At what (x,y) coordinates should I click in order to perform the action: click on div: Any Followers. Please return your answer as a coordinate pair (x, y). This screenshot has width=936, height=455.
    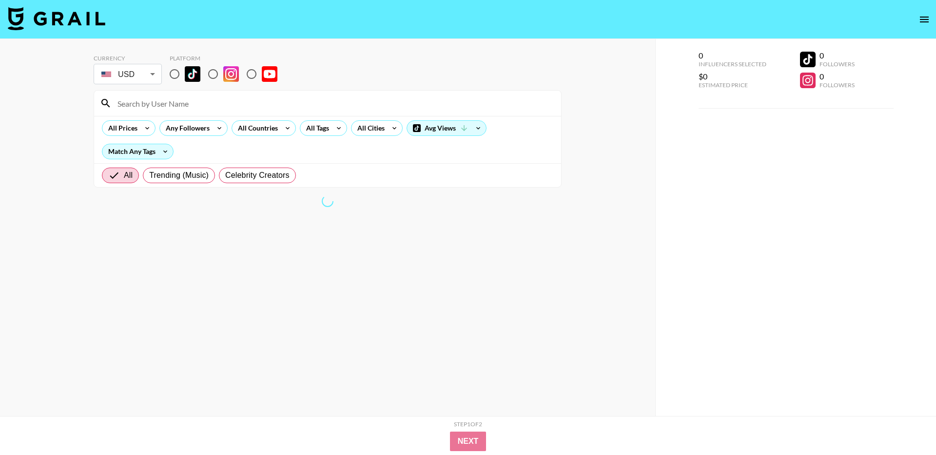
    Looking at the image, I should click on (186, 128).